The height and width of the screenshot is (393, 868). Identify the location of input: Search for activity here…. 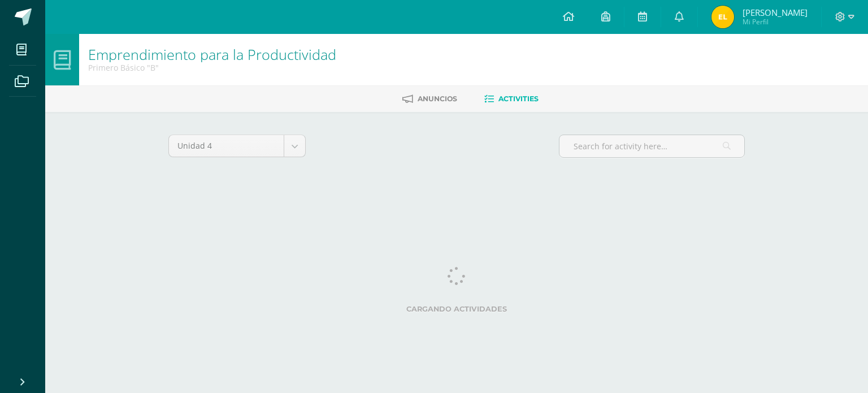
(652, 146).